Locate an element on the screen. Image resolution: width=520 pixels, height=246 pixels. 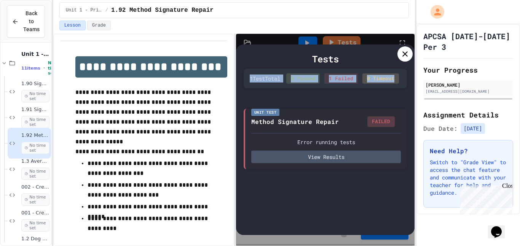
button: Lesson is located at coordinates (72, 26).